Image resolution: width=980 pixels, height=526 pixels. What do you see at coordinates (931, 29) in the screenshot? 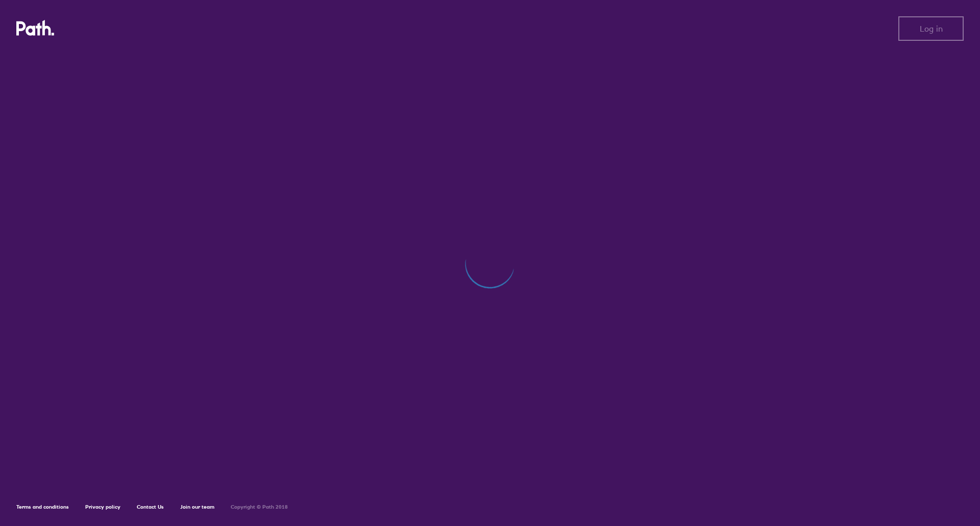
I see `span: Log in` at bounding box center [931, 29].